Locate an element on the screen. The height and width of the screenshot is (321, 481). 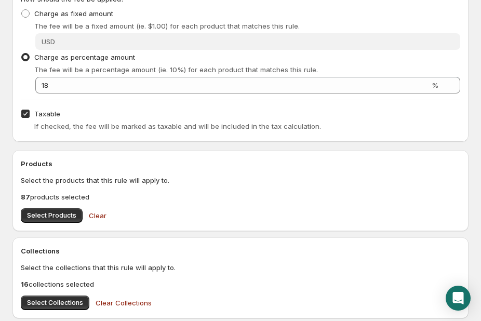
button: Select Collections is located at coordinates (55, 303).